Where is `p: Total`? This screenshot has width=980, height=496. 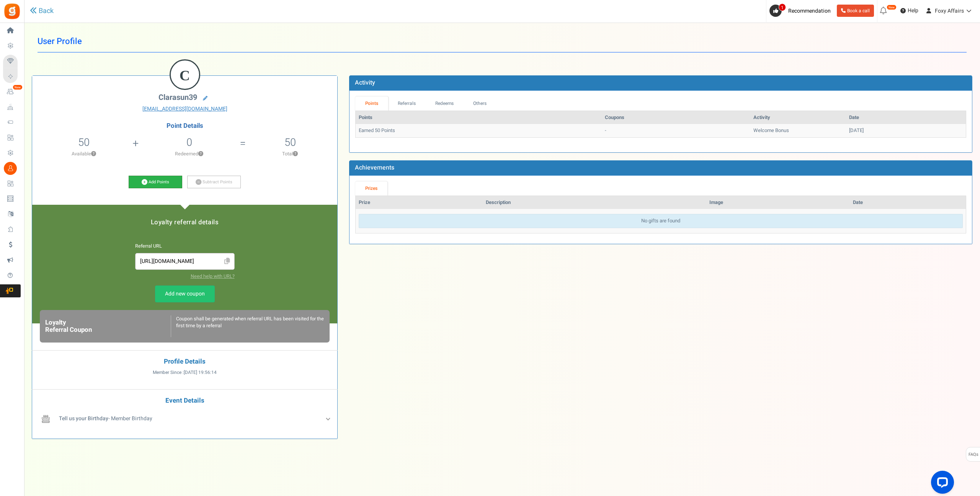 p: Total is located at coordinates (290, 154).